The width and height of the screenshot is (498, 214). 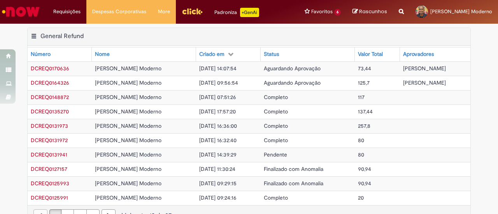 What do you see at coordinates (364, 68) in the screenshot?
I see `span: 73,44` at bounding box center [364, 68].